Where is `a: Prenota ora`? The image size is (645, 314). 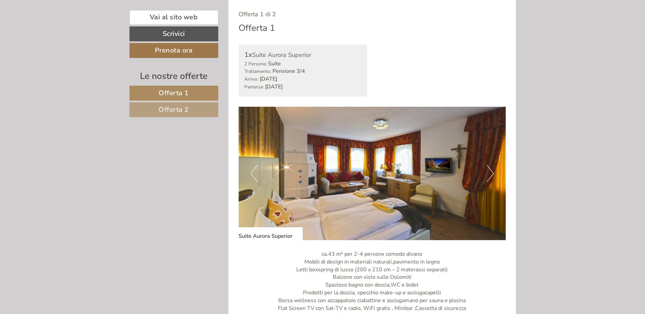
a: Prenota ora is located at coordinates (174, 51).